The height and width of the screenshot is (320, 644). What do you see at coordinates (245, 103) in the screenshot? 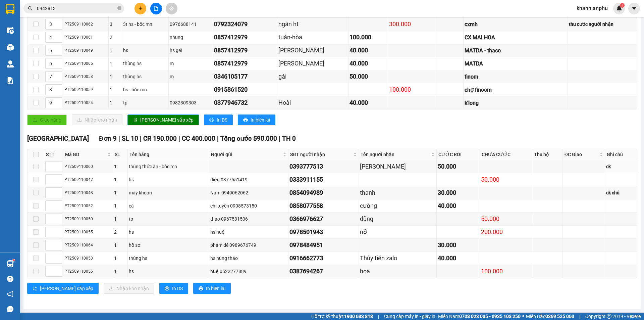
I see `div: 0377946732` at bounding box center [245, 103].